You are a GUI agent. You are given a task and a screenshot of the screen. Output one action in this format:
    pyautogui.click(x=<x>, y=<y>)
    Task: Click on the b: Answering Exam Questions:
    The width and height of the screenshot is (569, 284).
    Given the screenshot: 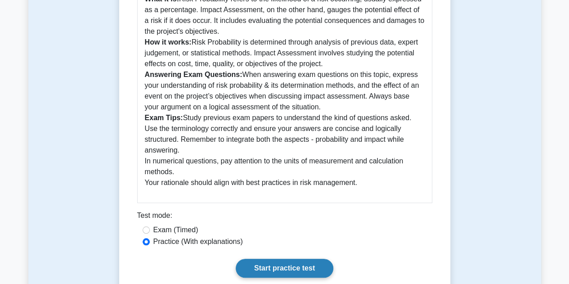 What is the action you would take?
    pyautogui.click(x=193, y=74)
    